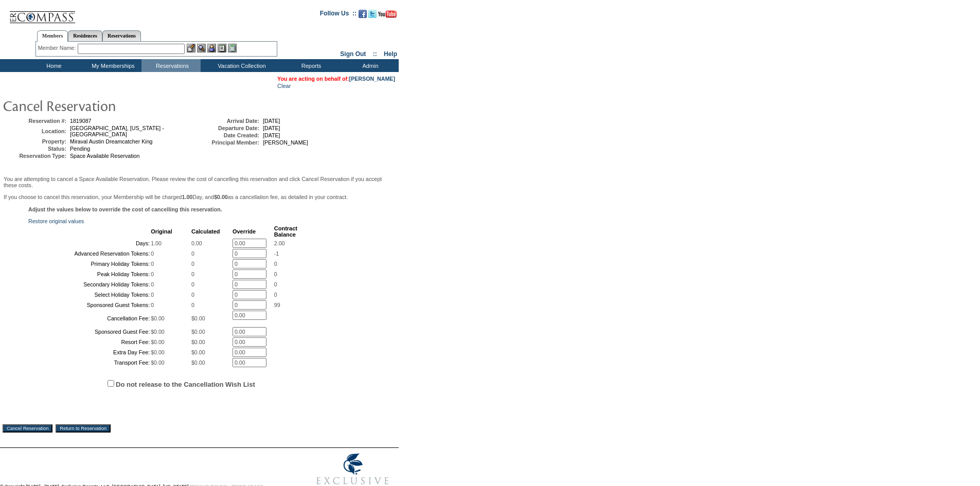 This screenshot has height=486, width=980. What do you see at coordinates (310, 65) in the screenshot?
I see `td: Reports` at bounding box center [310, 65].